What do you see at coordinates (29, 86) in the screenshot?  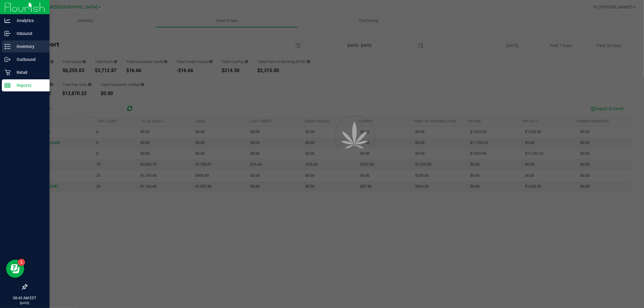 I see `p: Reports` at bounding box center [29, 86].